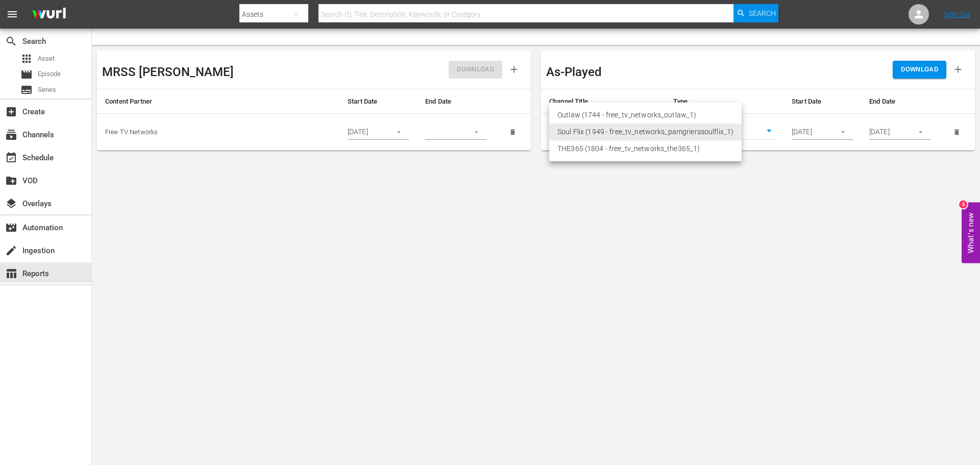  What do you see at coordinates (645, 131) in the screenshot?
I see `li: Soul Flix (1949 - free_tv_networks_pamgrierssoulflix_1)` at bounding box center [645, 131].